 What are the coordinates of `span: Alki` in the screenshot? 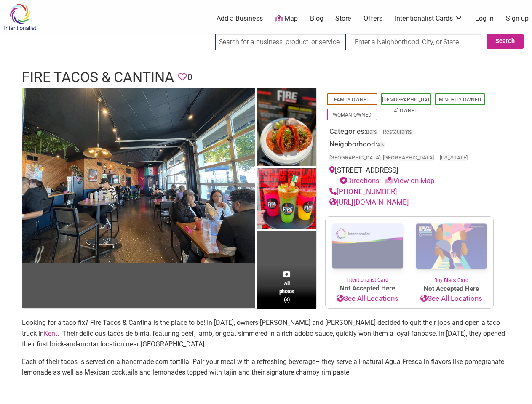 It's located at (381, 145).